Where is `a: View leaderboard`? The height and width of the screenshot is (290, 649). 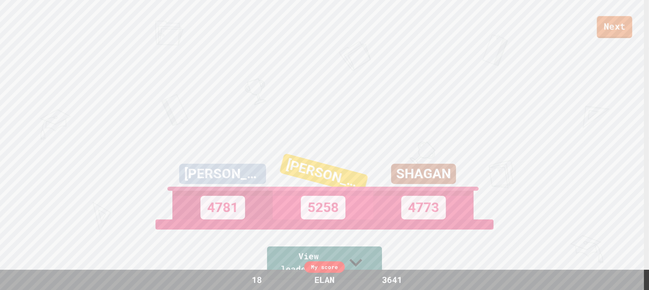
a: View leaderboard is located at coordinates (324, 263).